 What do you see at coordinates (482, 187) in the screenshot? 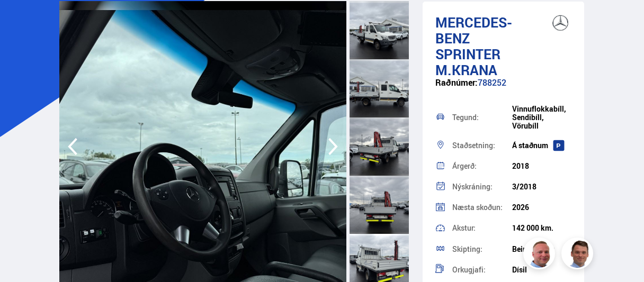
I see `div: Nýskráning:` at bounding box center [482, 187].